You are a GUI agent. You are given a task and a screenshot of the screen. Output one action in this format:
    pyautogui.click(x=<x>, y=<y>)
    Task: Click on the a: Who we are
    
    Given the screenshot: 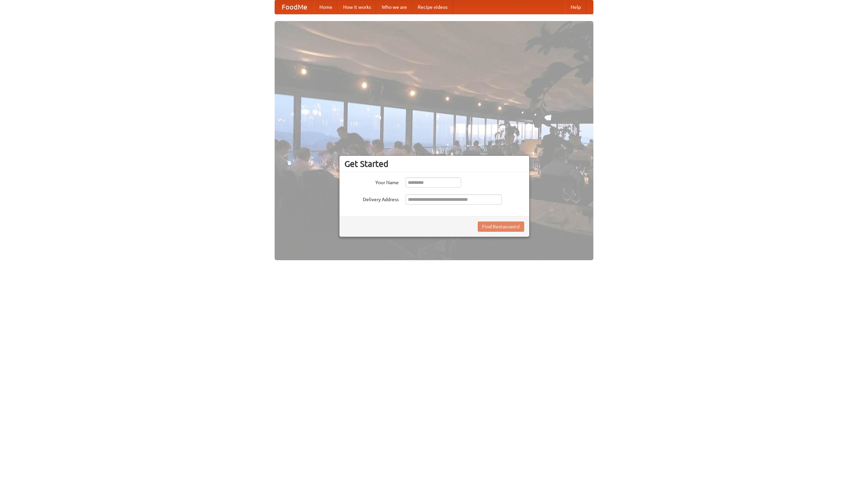 What is the action you would take?
    pyautogui.click(x=394, y=7)
    